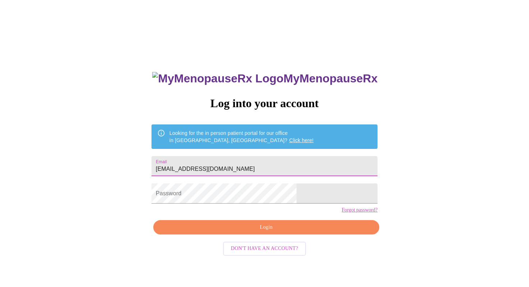 Image resolution: width=529 pixels, height=287 pixels. I want to click on a: Click here!, so click(301, 140).